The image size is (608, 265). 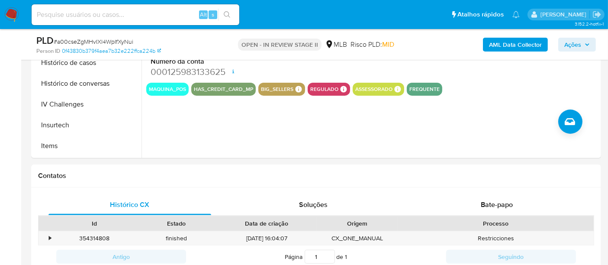 What do you see at coordinates (515, 45) in the screenshot?
I see `b: AML Data Collector` at bounding box center [515, 45].